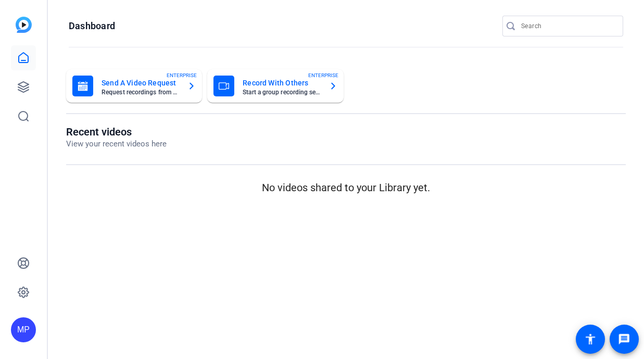 Image resolution: width=644 pixels, height=359 pixels. Describe the element at coordinates (591, 339) in the screenshot. I see `mat-icon: accessibility` at that location.